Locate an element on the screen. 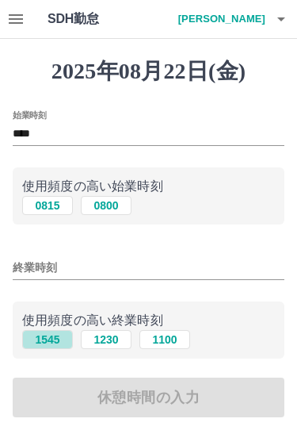 The height and width of the screenshot is (434, 297). button: 1230 is located at coordinates (106, 339).